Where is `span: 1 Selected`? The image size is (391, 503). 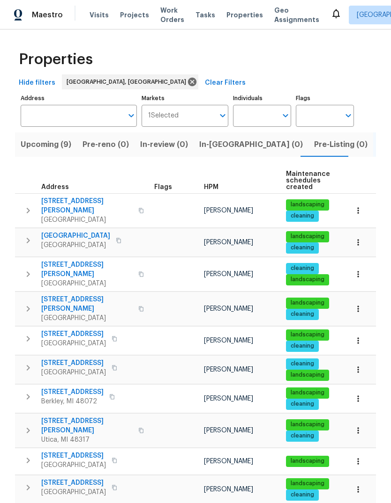
span: 1 Selected is located at coordinates (163, 116).